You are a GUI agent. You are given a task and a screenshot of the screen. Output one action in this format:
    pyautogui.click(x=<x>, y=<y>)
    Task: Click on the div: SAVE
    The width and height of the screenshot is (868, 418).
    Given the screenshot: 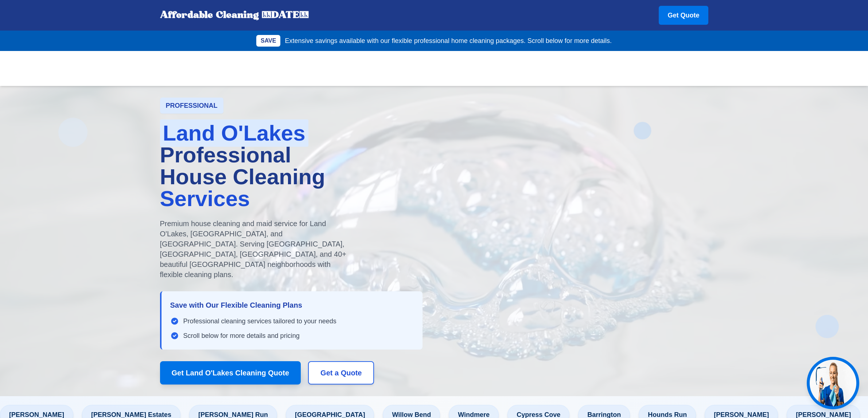 What is the action you would take?
    pyautogui.click(x=269, y=41)
    